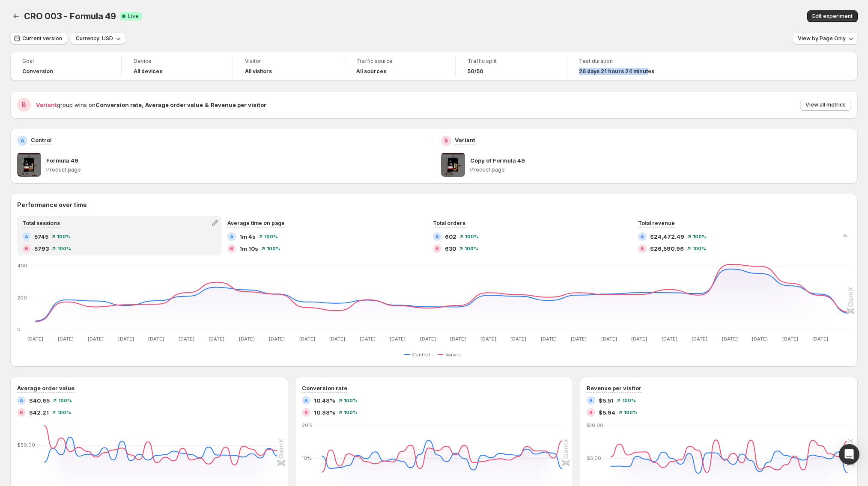 The height and width of the screenshot is (486, 868). I want to click on text: $10.00, so click(595, 426).